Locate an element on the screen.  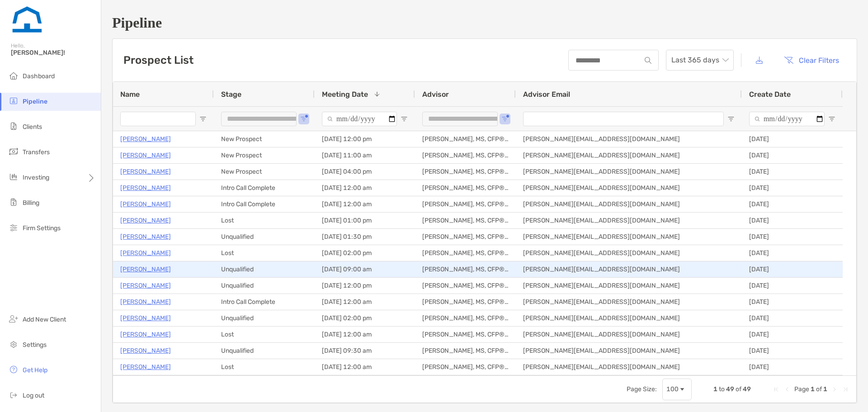
img: clients icon is located at coordinates (14, 126).